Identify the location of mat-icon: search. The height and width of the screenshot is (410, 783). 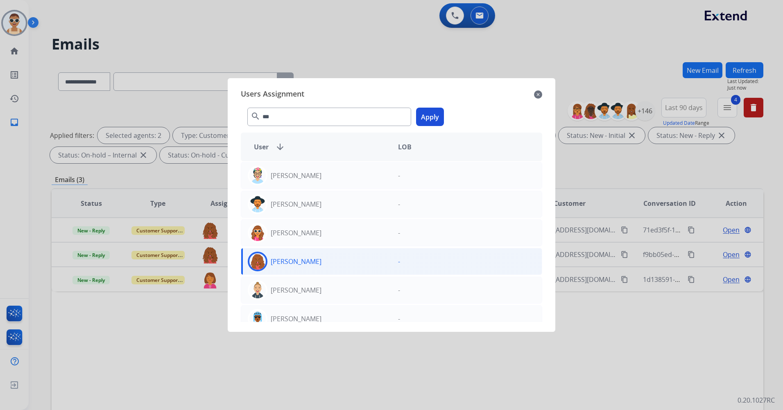
(256, 116).